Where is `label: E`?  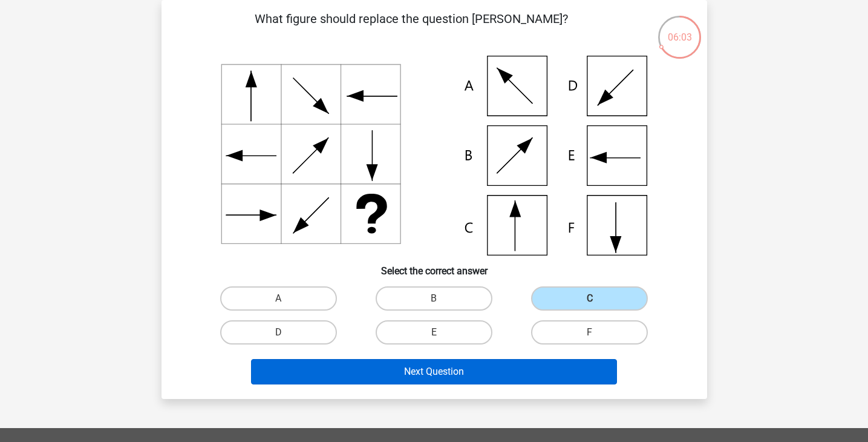 label: E is located at coordinates (434, 332).